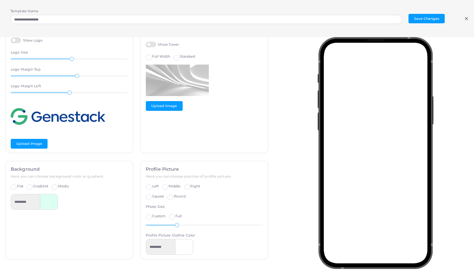 The width and height of the screenshot is (474, 279). I want to click on label: Show Cover, so click(163, 44).